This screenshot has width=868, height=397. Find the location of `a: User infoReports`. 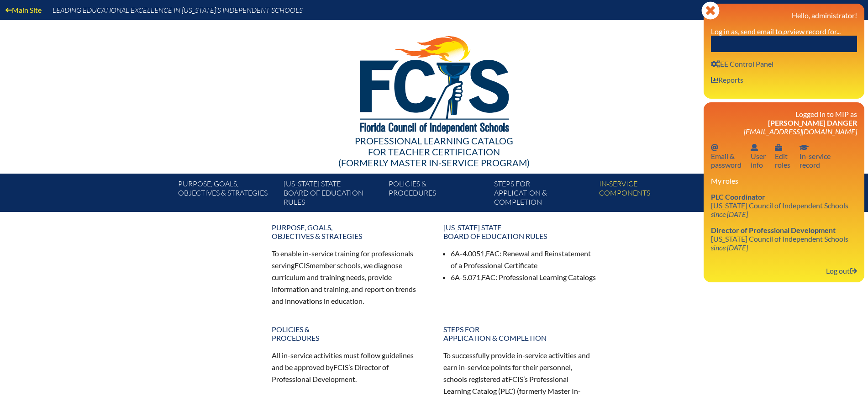

a: User infoReports is located at coordinates (727, 80).